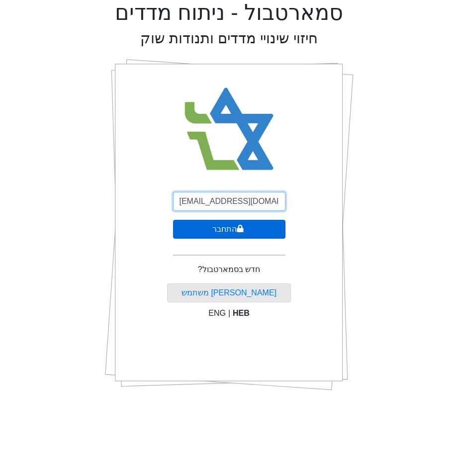 This screenshot has height=461, width=458. I want to click on img: Smart Bull, so click(229, 129).